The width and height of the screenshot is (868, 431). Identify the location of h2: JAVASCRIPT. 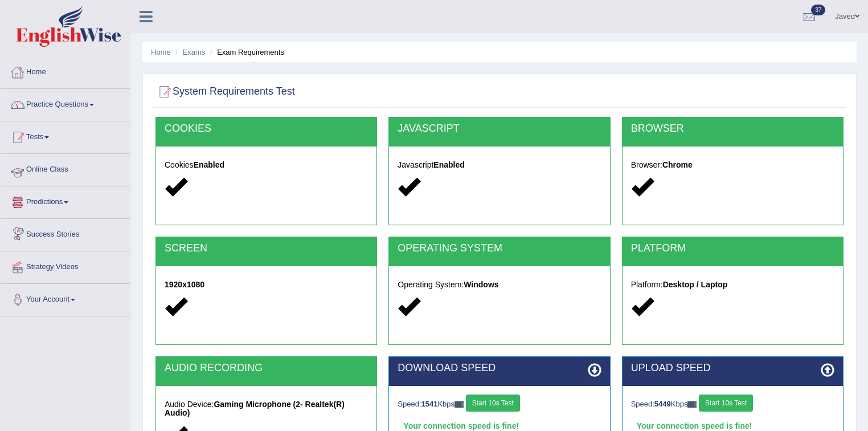
(499, 129).